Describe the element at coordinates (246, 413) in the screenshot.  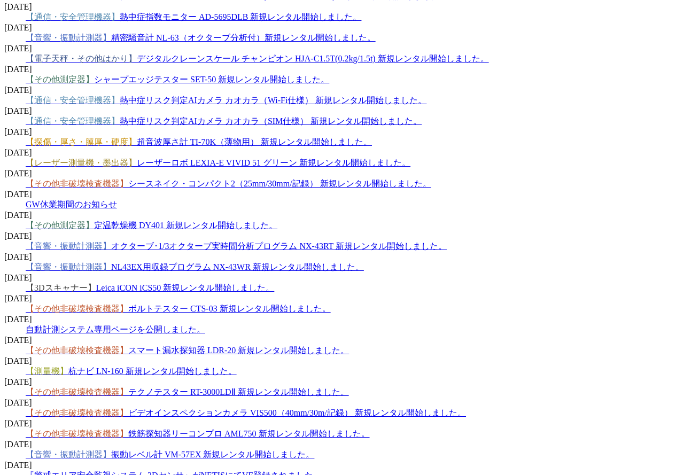
I see `a: 【その他非破壊検査機器】ビデオインスペクションカメラ VIS500（40mm/30m/記録） 新規レンタル開始しました。` at that location.